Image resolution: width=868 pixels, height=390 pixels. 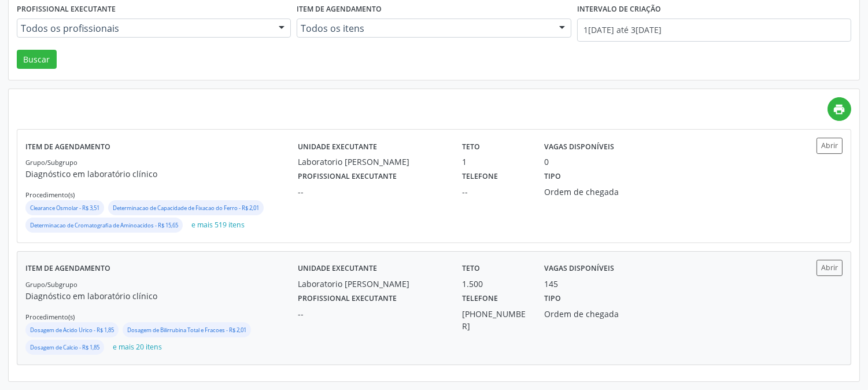 I want to click on div: 145, so click(x=551, y=284).